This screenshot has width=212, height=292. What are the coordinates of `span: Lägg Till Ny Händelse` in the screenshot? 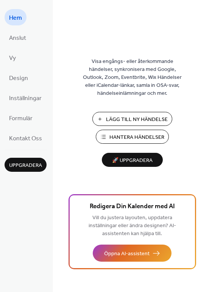 It's located at (137, 119).